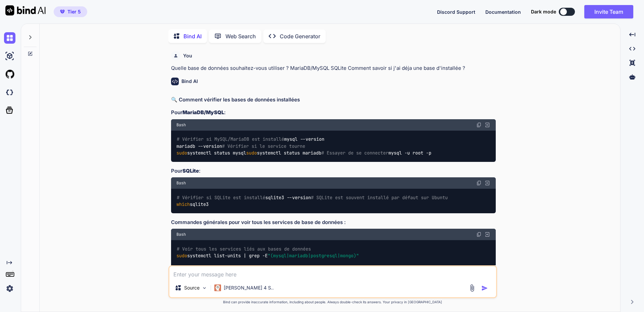 The image size is (644, 312). Describe the element at coordinates (63, 12) in the screenshot. I see `img: premium` at that location.